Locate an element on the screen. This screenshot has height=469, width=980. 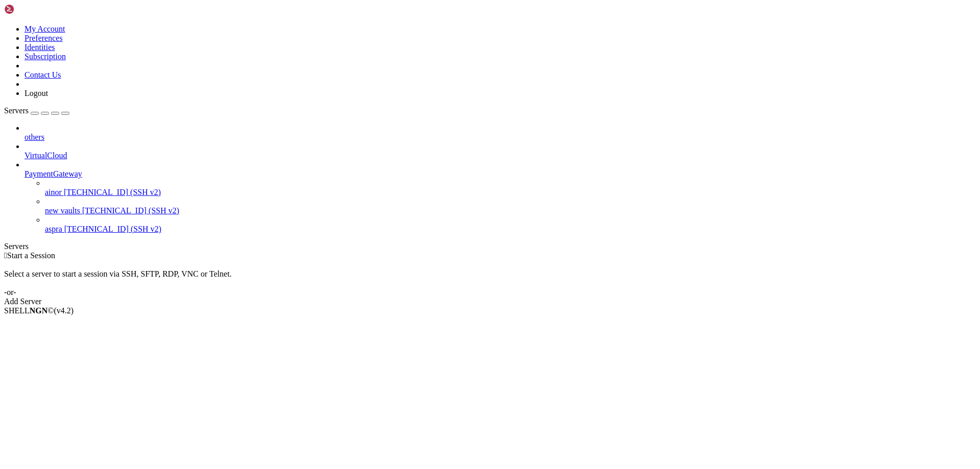
span: SHELL © is located at coordinates (39, 311).